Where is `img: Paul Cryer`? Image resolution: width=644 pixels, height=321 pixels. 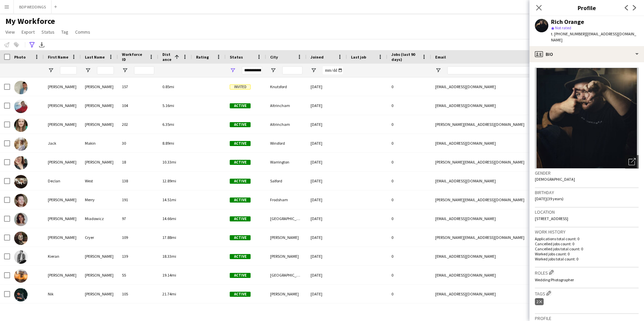 img: Paul Cryer is located at coordinates (21, 238).